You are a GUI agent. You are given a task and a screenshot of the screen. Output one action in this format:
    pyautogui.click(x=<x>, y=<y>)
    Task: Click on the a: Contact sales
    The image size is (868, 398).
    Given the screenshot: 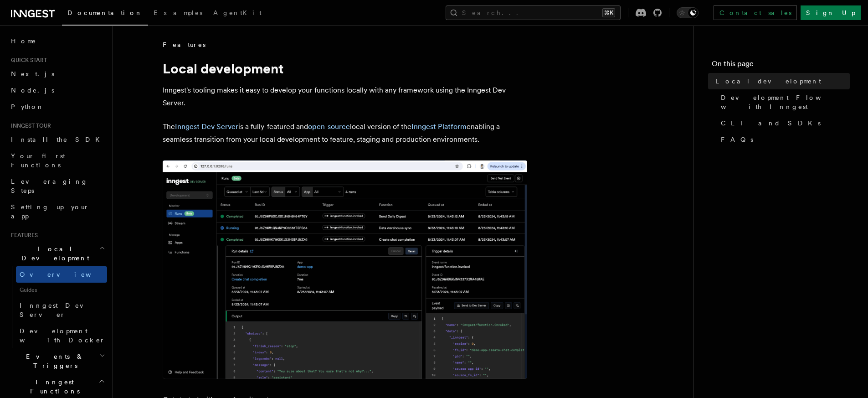 What is the action you would take?
    pyautogui.click(x=755, y=12)
    